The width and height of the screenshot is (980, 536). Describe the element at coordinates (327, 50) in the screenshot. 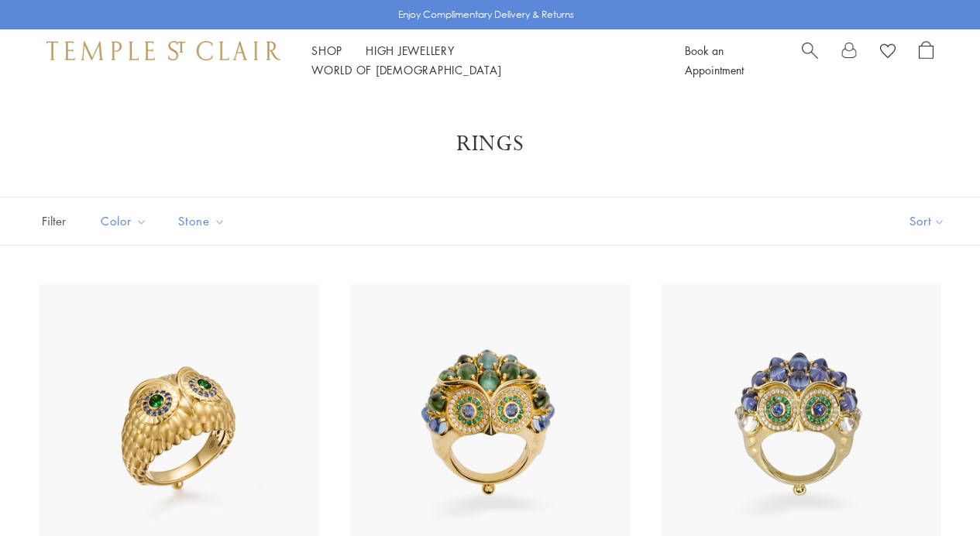

I see `a: ShopShop` at that location.